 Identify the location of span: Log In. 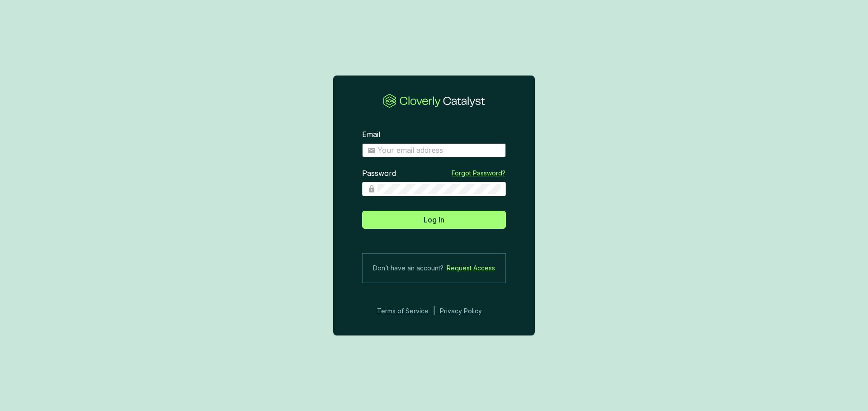
(434, 220).